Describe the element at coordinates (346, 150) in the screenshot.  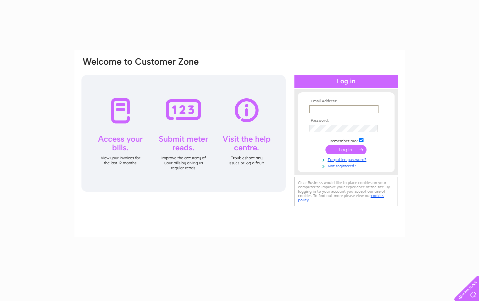
I see `input: Submit` at that location.